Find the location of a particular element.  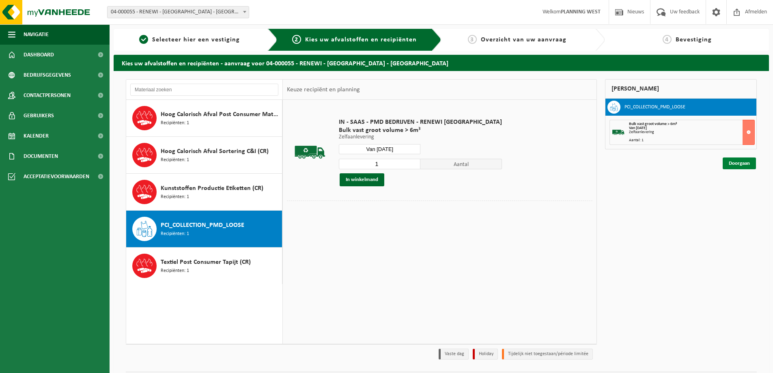

p: Zelfaanlevering is located at coordinates (420, 137).